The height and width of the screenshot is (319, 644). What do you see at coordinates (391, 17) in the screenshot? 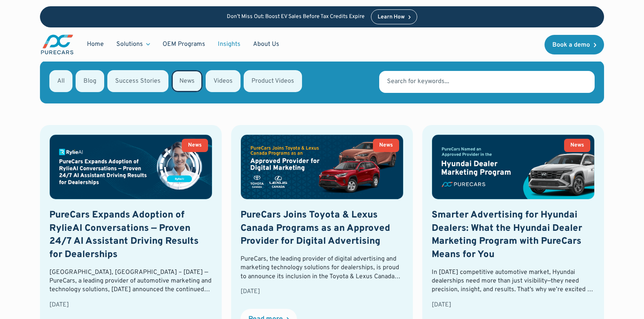
I see `div: Learn How` at bounding box center [391, 17].